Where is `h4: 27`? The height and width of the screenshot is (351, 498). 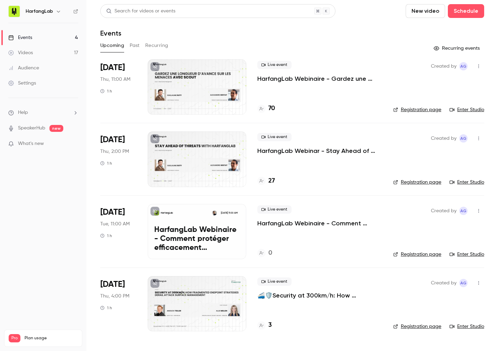 h4: 27 is located at coordinates (271, 181).